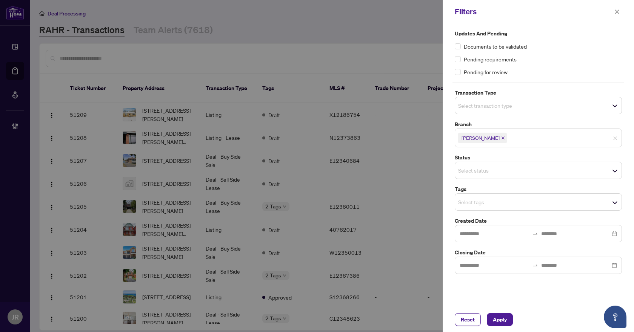 The height and width of the screenshot is (332, 634). I want to click on label: Closing Date, so click(538, 253).